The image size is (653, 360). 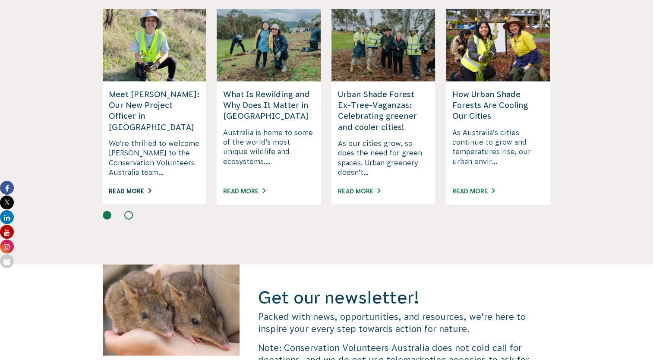 I want to click on h5: How Urban Shade Forests Are Cooling Our Cities, so click(x=497, y=105).